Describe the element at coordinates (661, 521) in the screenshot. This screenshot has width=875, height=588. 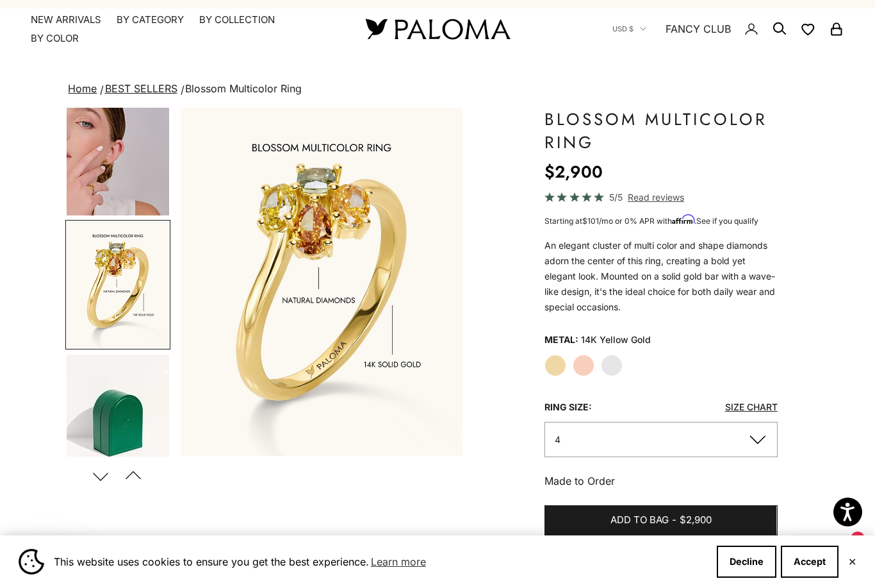
I see `button: Add to bag-$2,900` at that location.